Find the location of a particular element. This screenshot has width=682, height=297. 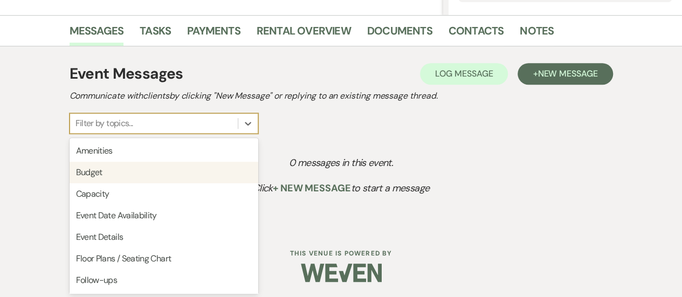

div: Floor Plans / Seating Chart is located at coordinates (164, 259).